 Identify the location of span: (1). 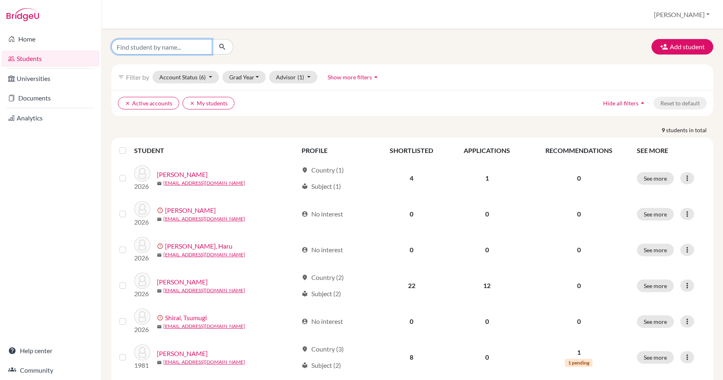
(301, 77).